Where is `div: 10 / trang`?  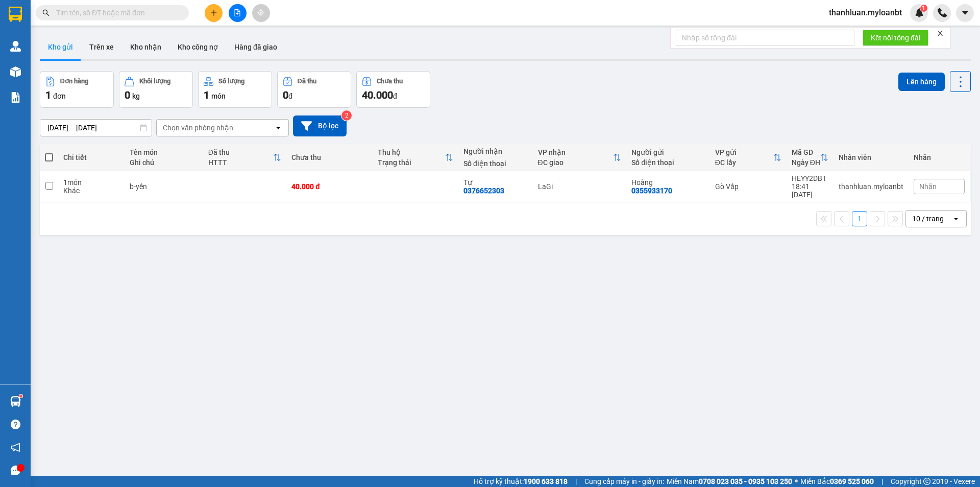
div: 10 / trang is located at coordinates (928, 219).